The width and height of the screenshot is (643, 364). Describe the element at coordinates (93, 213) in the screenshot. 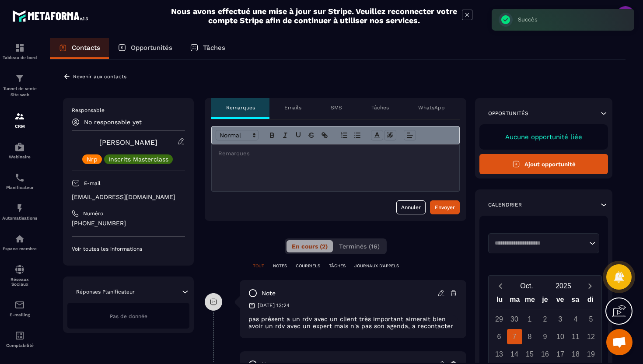

I see `p: Numéro` at that location.